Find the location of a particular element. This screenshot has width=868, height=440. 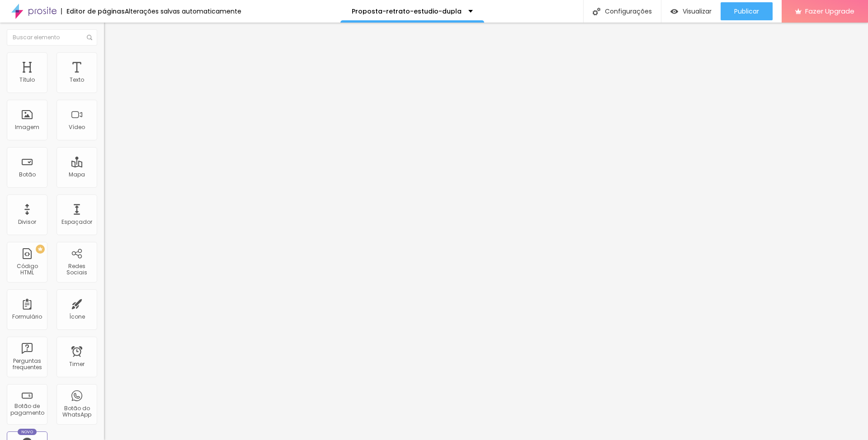

div: Código HTML is located at coordinates (26, 270).